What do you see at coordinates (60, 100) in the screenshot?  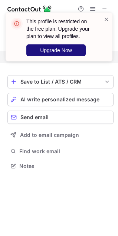 I see `span: AI write personalized message` at bounding box center [60, 100].